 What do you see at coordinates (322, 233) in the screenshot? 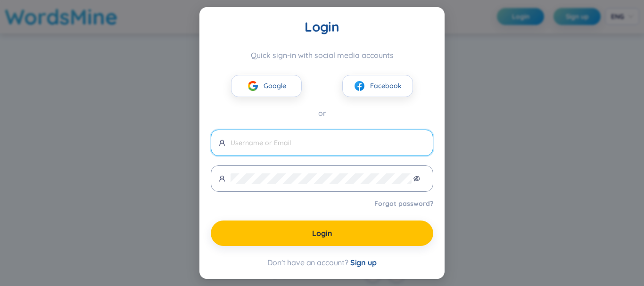
I see `span: Login` at bounding box center [322, 233].